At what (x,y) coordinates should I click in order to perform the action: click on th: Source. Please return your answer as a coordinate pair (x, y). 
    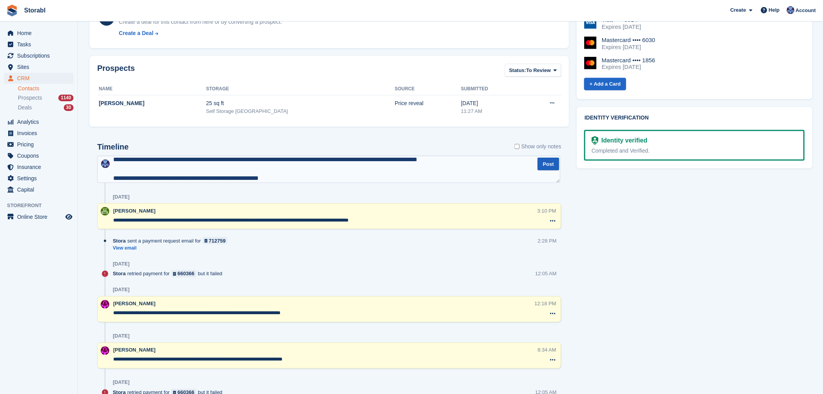
    Looking at the image, I should click on (428, 89).